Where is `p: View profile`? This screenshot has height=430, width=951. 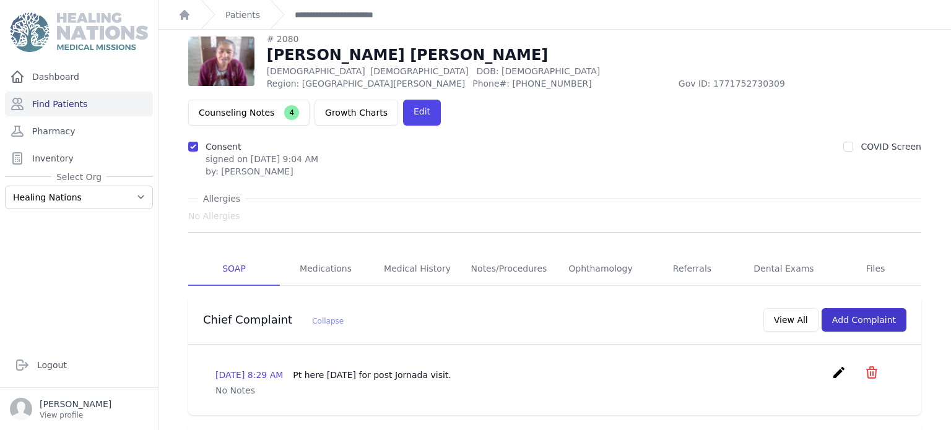
p: View profile is located at coordinates (76, 415).